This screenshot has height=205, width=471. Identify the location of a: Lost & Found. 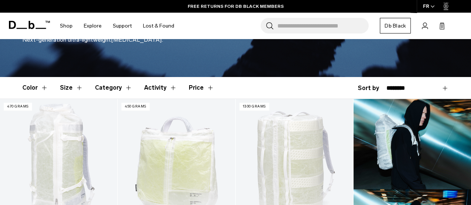
(158, 26).